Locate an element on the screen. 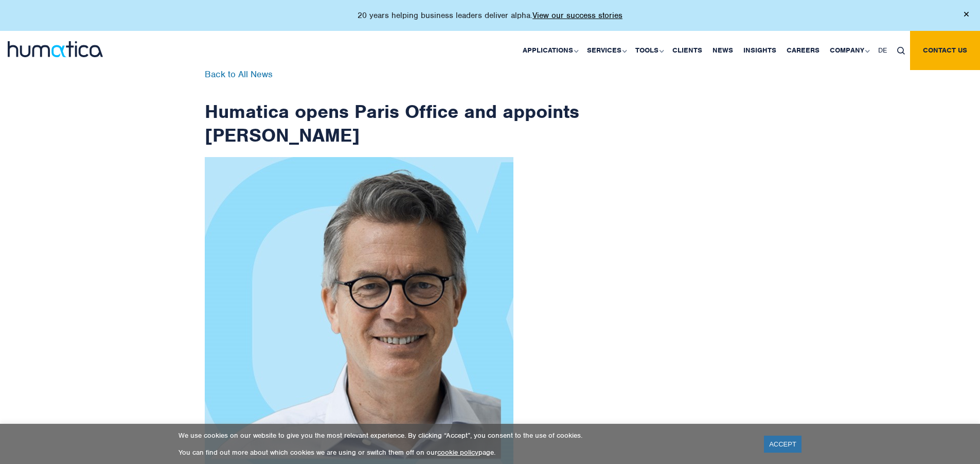 This screenshot has width=980, height=464. a: Tools is located at coordinates (649, 51).